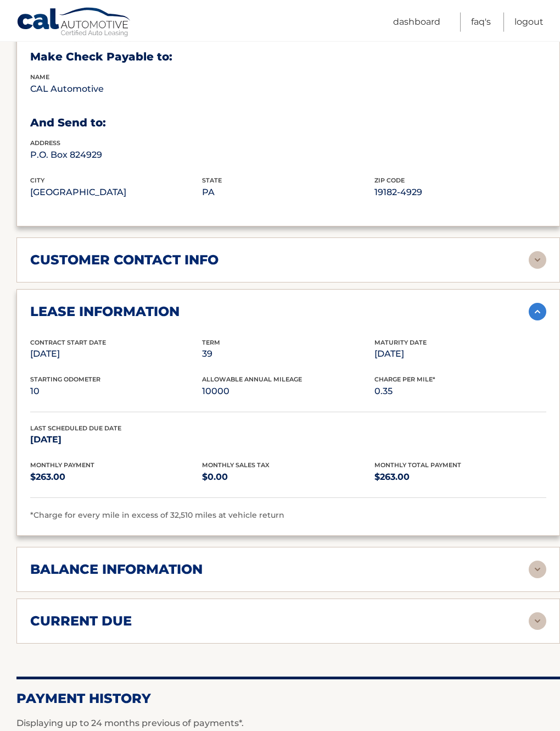 This screenshot has height=731, width=560. What do you see at coordinates (116, 569) in the screenshot?
I see `h2: balance information` at bounding box center [116, 569].